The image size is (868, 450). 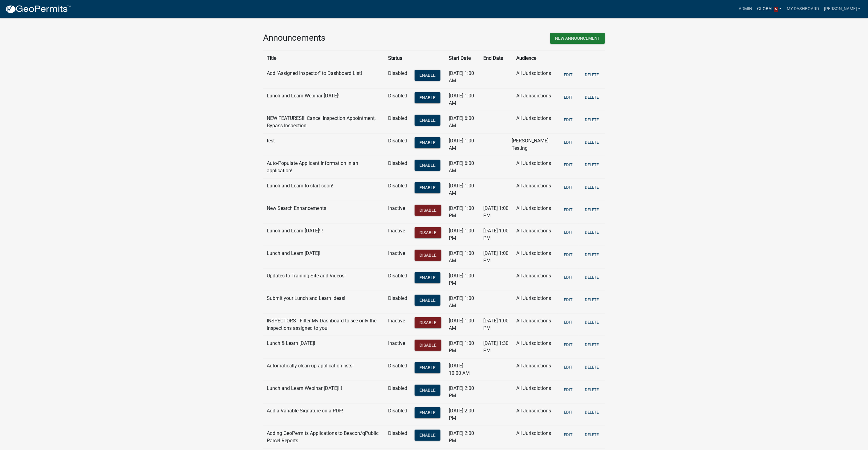 I want to click on td: New Search Enhancements, so click(x=324, y=212).